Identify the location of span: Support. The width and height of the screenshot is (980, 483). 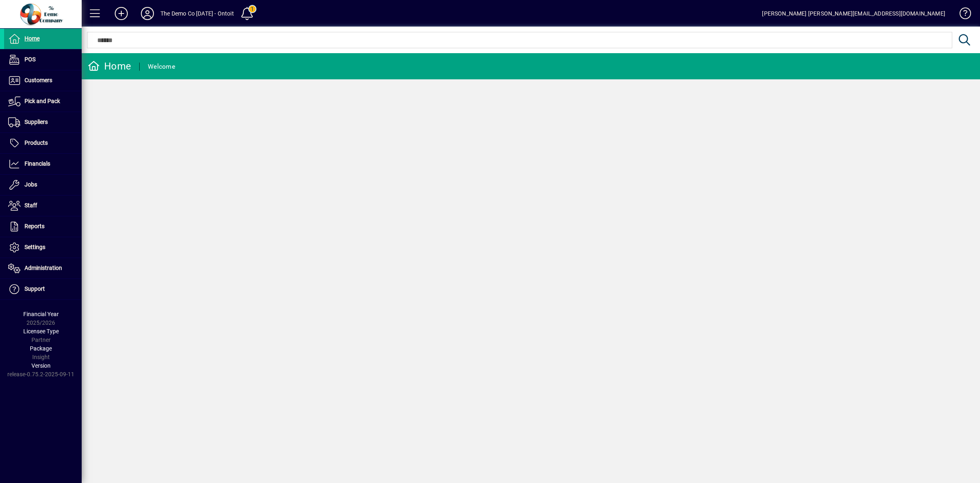
(34, 289).